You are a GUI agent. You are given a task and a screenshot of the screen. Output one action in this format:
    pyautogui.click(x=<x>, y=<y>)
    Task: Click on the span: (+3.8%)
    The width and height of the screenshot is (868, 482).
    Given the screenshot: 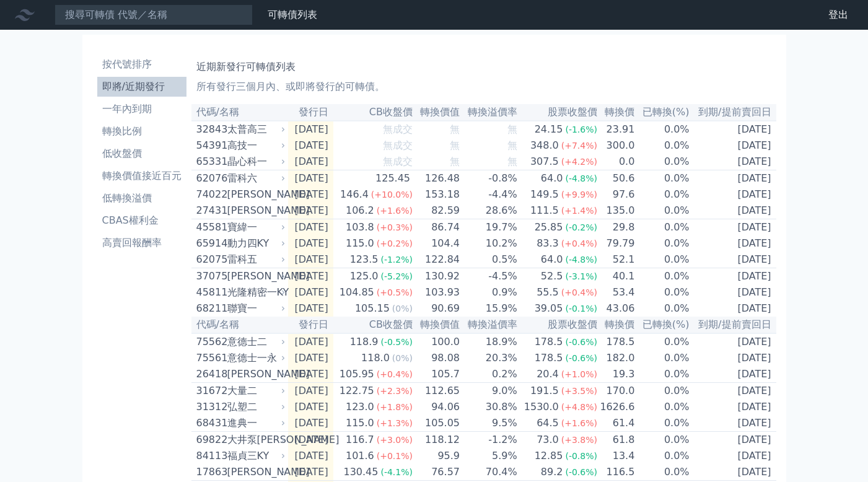 What is the action you would take?
    pyautogui.click(x=579, y=440)
    